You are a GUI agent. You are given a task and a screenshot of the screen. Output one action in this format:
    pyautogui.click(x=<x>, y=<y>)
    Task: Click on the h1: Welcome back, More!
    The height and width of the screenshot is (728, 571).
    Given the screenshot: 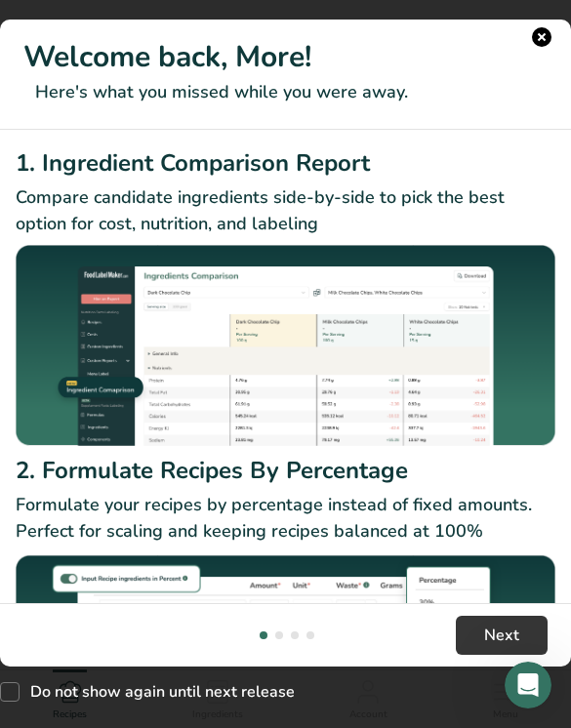 What is the action you would take?
    pyautogui.click(x=285, y=56)
    